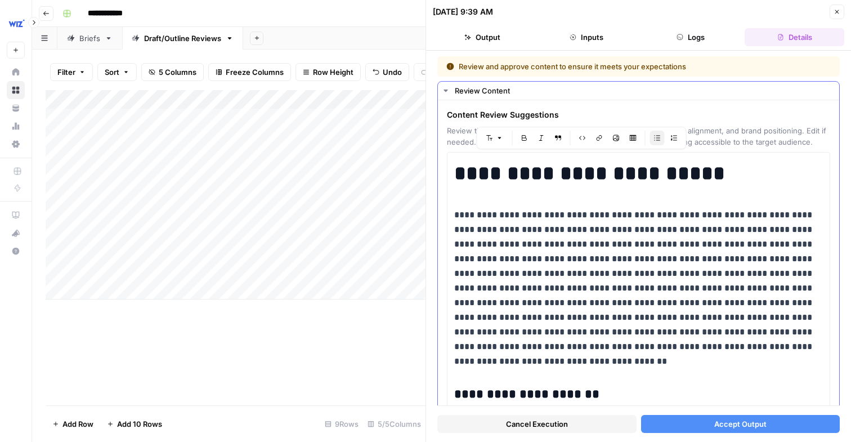  Describe the element at coordinates (17, 23) in the screenshot. I see `img: Wiz Logo` at that location.